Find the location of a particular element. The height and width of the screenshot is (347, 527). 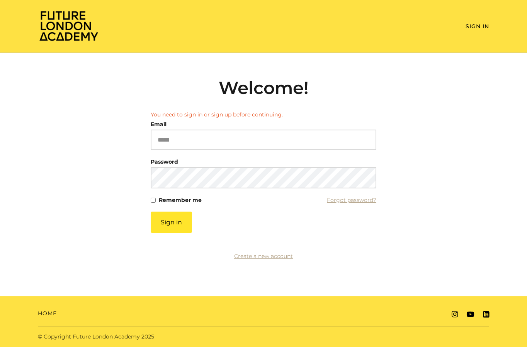

label: Email is located at coordinates (158, 124).